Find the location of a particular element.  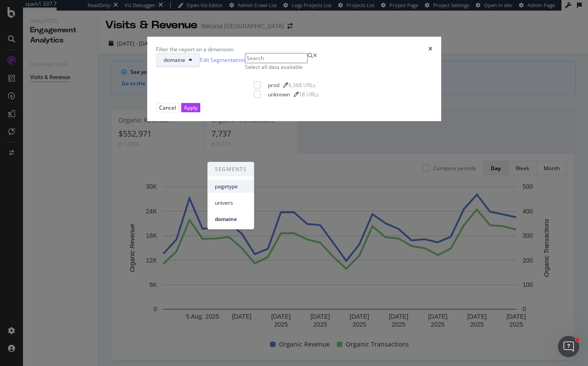

input: Search is located at coordinates (276, 58).